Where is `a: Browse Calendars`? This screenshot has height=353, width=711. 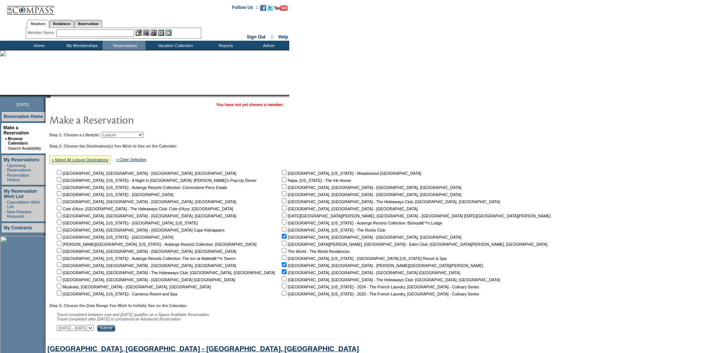
a: Browse Calendars is located at coordinates (18, 141).